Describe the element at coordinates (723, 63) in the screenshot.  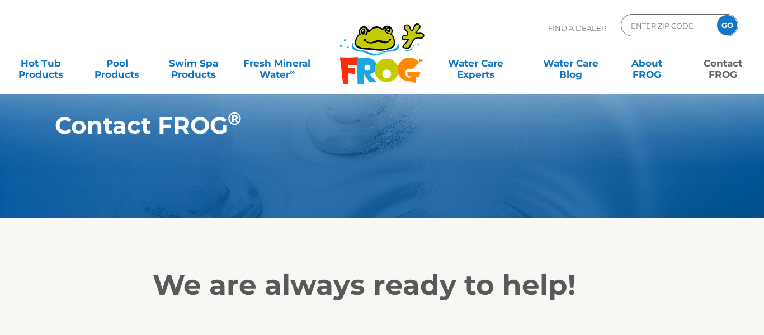
I see `a: ContactFROG` at that location.